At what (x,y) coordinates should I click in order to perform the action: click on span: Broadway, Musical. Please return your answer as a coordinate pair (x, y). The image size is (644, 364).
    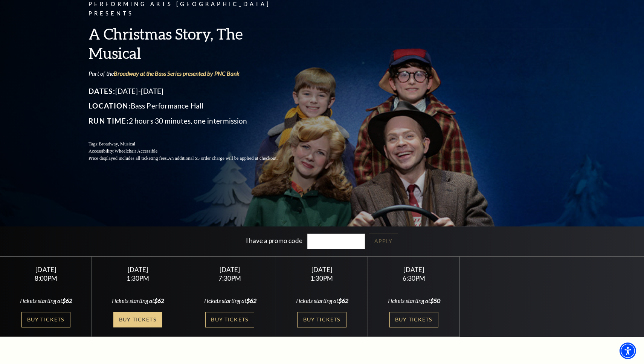
    Looking at the image, I should click on (117, 144).